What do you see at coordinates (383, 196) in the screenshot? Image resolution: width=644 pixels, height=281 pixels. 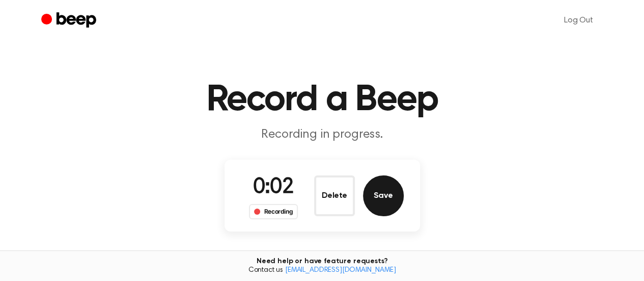 I see `button: Save Audio Record` at bounding box center [383, 196].